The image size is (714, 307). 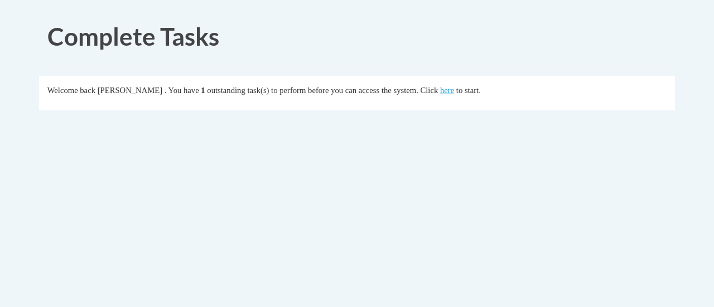 What do you see at coordinates (322, 90) in the screenshot?
I see `span: outstanding task(s) to perform before you can access the system. Click` at bounding box center [322, 90].